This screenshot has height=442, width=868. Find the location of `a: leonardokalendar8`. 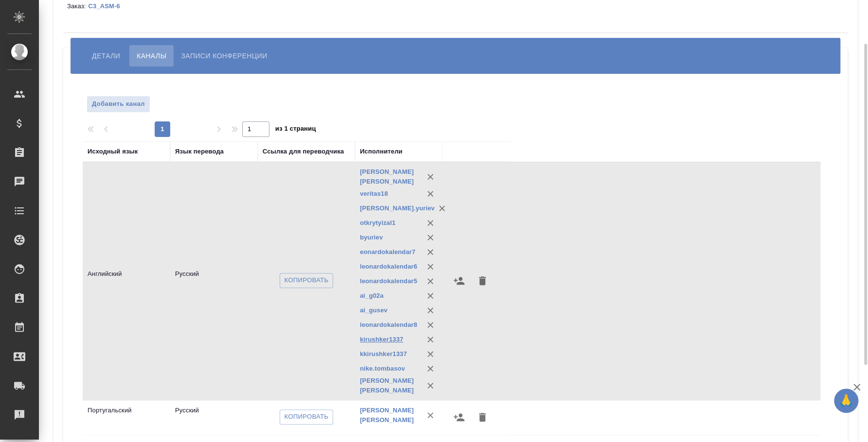

a: leonardokalendar8 is located at coordinates (389, 325).